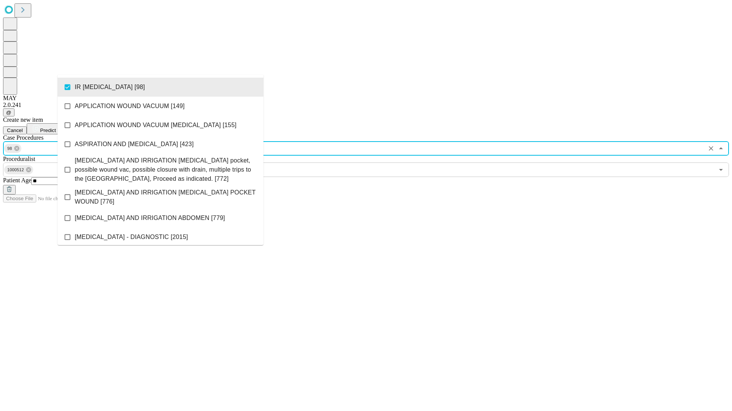  I want to click on span: 1000512, so click(16, 170).